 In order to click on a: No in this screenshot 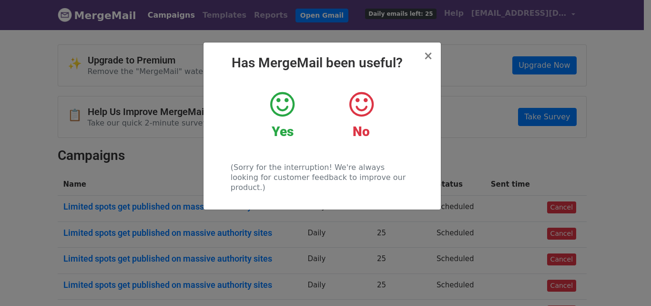, I will do `click(361, 115)`.